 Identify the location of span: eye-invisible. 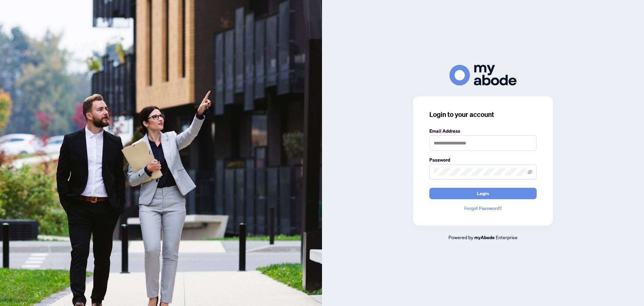
(530, 172).